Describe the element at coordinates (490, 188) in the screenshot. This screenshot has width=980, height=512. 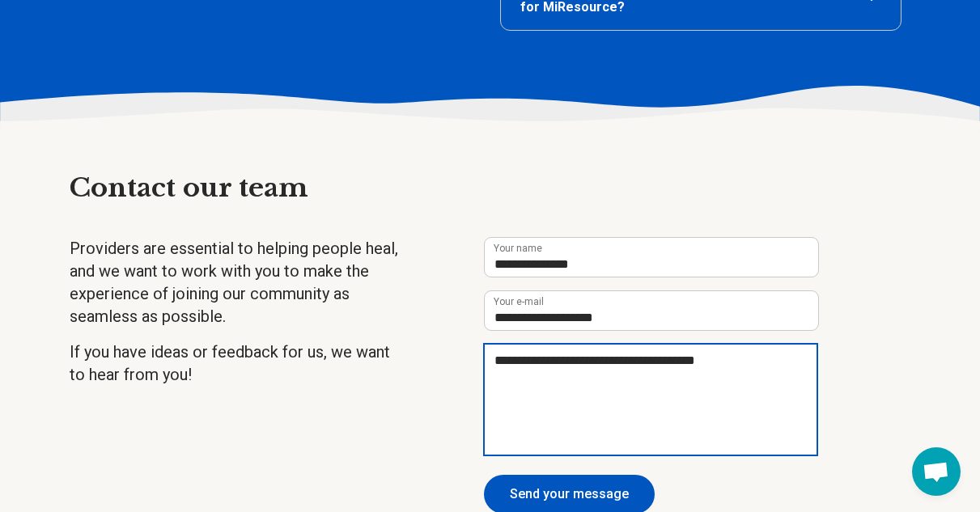
I see `h2: Contact our team` at that location.